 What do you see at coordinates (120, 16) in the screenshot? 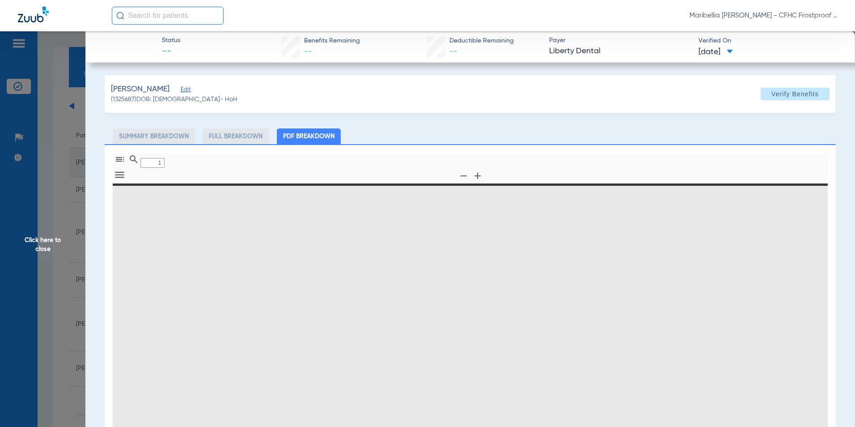
I see `img: Search Icon` at bounding box center [120, 16].